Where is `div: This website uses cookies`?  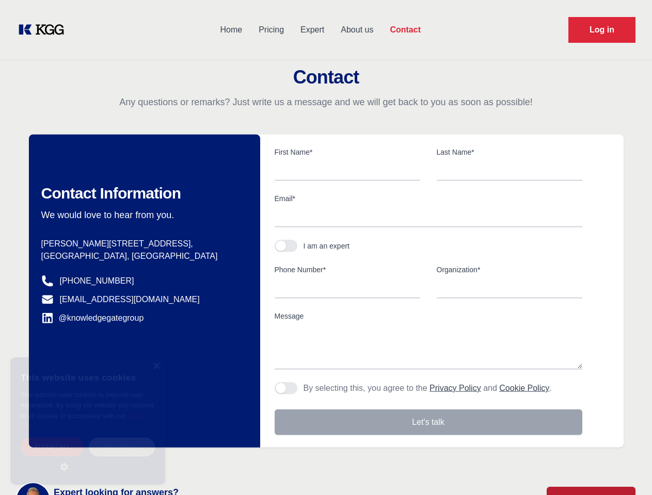
div: This website uses cookies is located at coordinates (88, 378).